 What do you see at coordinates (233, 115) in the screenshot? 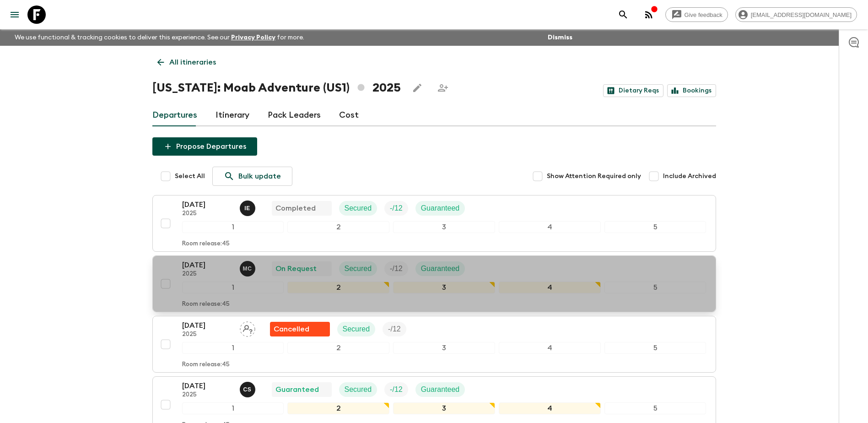
I see `a: Itinerary` at bounding box center [233, 115].